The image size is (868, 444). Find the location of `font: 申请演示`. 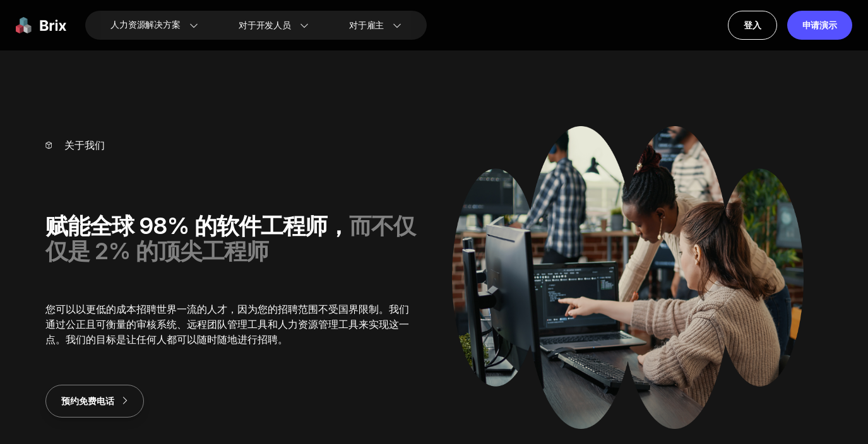

font: 申请演示 is located at coordinates (819, 24).